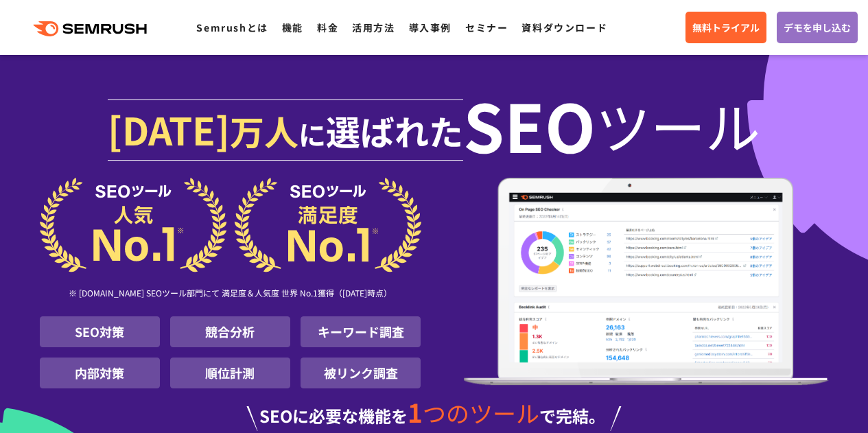 The width and height of the screenshot is (868, 433). What do you see at coordinates (395, 130) in the screenshot?
I see `span: 選ばれた` at bounding box center [395, 130].